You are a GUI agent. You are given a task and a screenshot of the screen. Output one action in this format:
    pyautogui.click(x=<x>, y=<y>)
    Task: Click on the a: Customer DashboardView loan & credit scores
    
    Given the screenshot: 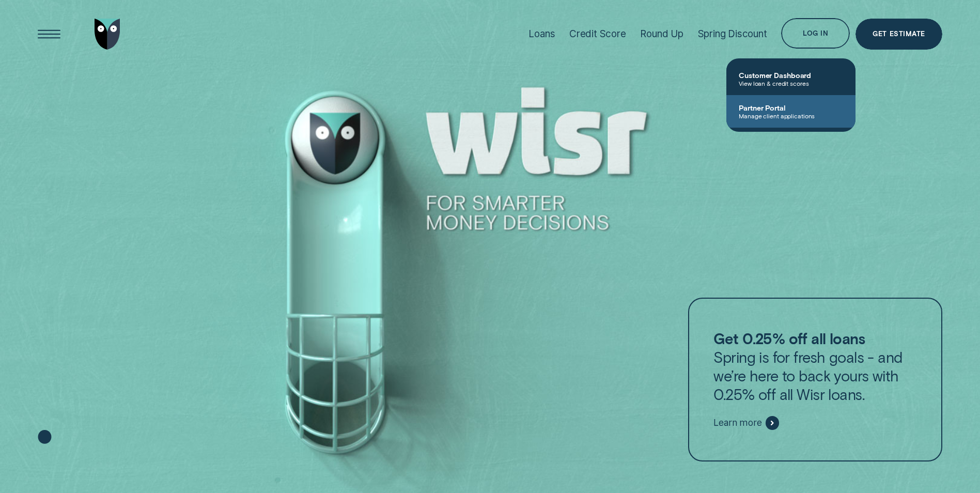 What is the action you would take?
    pyautogui.click(x=791, y=78)
    